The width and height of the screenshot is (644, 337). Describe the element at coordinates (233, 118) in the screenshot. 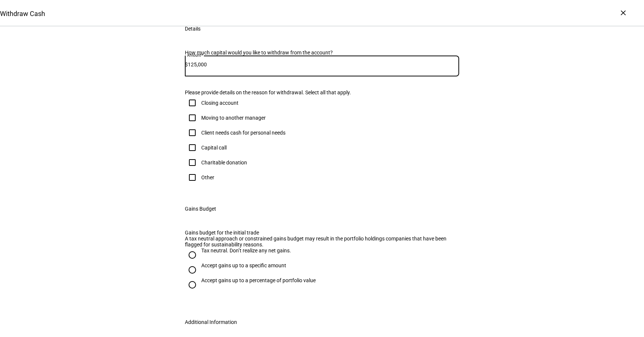

I see `div: Moving to another manager` at that location.